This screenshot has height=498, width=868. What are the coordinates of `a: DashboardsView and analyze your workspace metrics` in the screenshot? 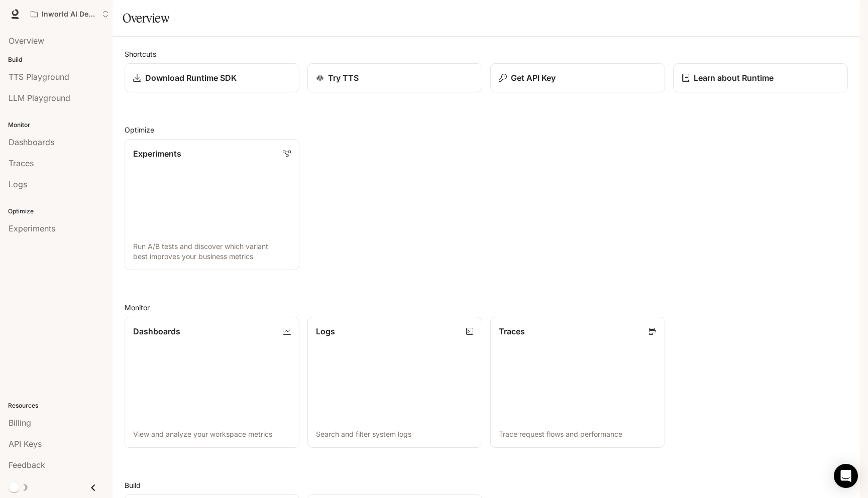 It's located at (212, 382).